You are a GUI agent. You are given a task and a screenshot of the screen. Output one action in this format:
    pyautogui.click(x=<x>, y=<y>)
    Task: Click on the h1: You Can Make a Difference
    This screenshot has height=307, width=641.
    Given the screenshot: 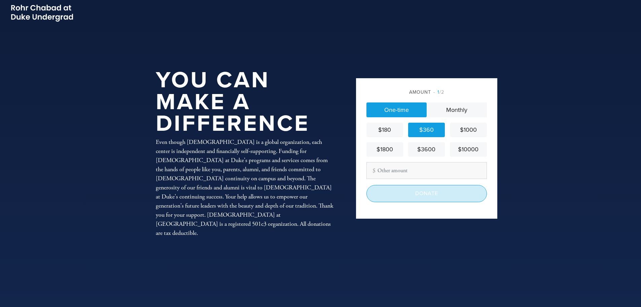 What is the action you would take?
    pyautogui.click(x=245, y=102)
    